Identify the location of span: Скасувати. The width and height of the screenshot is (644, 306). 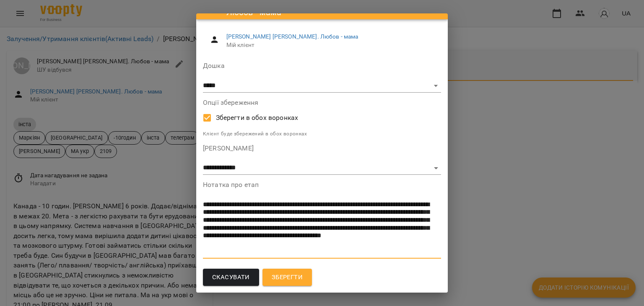
(231, 278).